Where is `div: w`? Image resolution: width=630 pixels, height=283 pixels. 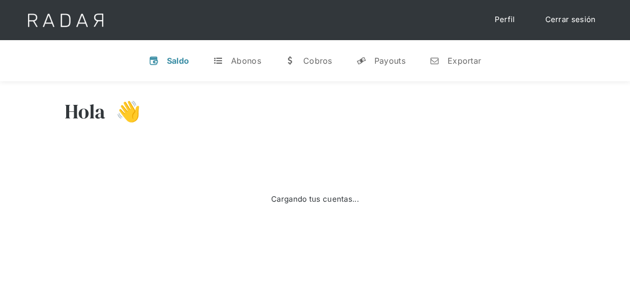 div: w is located at coordinates (290, 61).